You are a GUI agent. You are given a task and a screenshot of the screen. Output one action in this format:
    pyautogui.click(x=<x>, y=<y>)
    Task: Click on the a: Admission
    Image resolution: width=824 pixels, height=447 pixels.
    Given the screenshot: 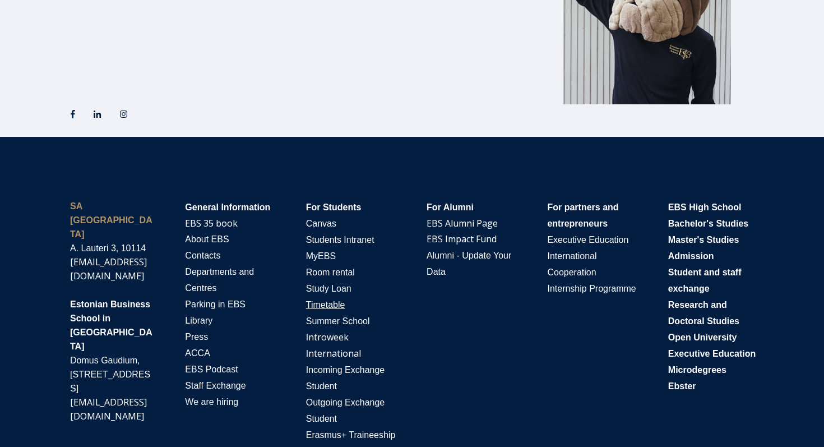 What is the action you would take?
    pyautogui.click(x=692, y=256)
    